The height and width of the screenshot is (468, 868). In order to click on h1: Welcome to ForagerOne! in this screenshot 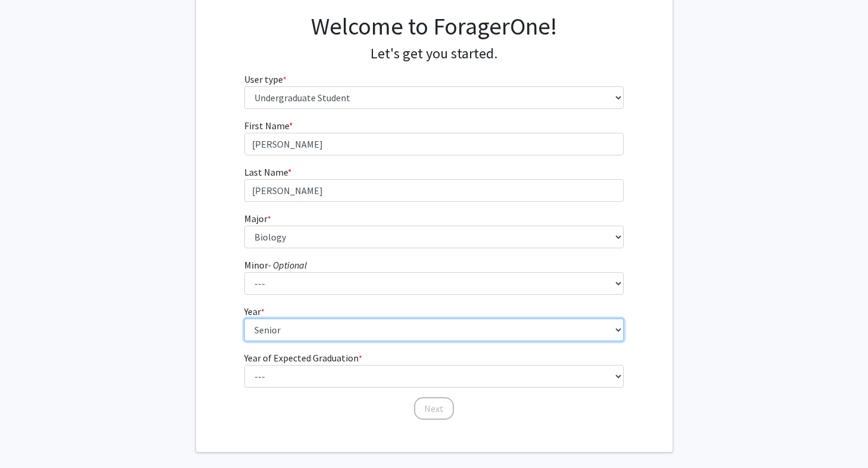, I will do `click(434, 27)`.